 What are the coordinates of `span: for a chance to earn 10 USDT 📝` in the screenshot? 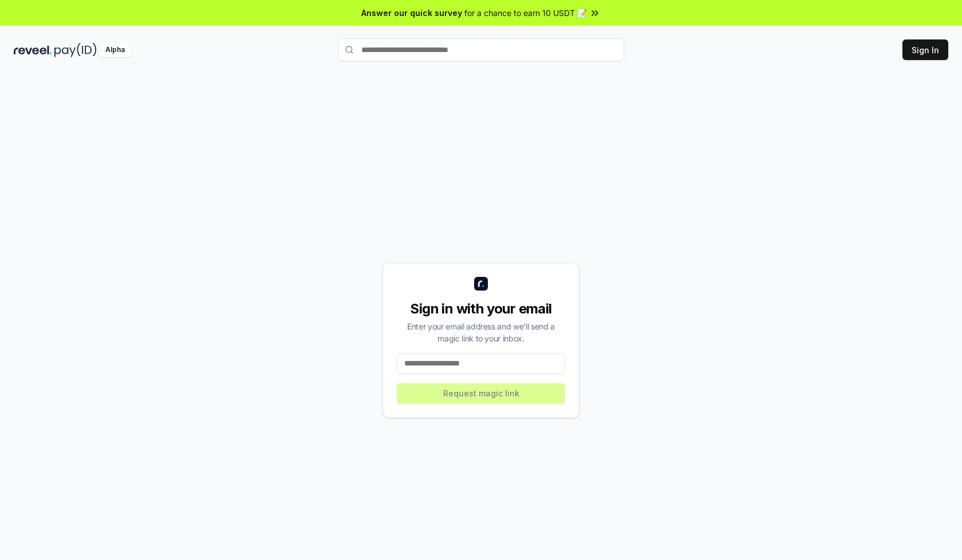 It's located at (526, 13).